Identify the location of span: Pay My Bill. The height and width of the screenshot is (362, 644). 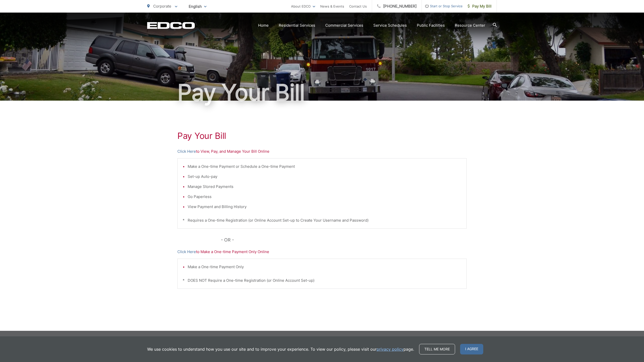
(479, 6).